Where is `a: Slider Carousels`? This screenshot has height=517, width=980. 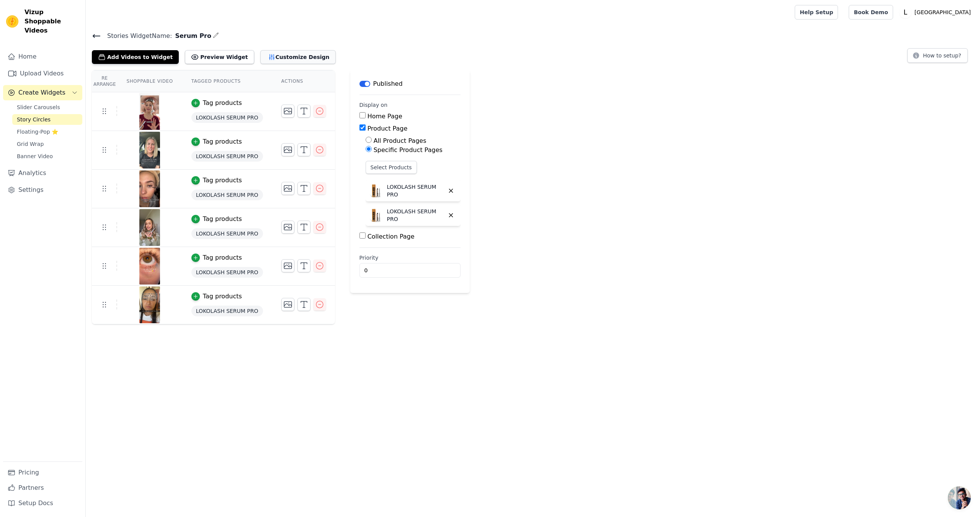
a: Slider Carousels is located at coordinates (47, 107).